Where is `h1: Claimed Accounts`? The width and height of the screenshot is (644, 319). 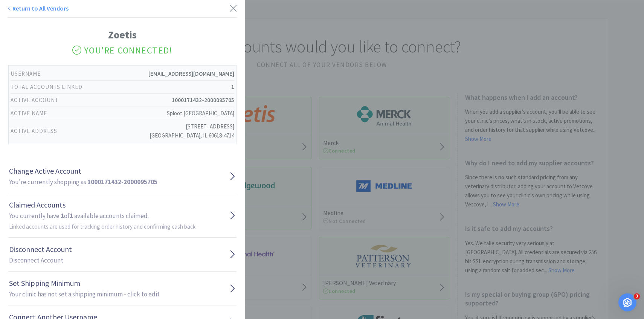
h1: Claimed Accounts is located at coordinates (103, 205).